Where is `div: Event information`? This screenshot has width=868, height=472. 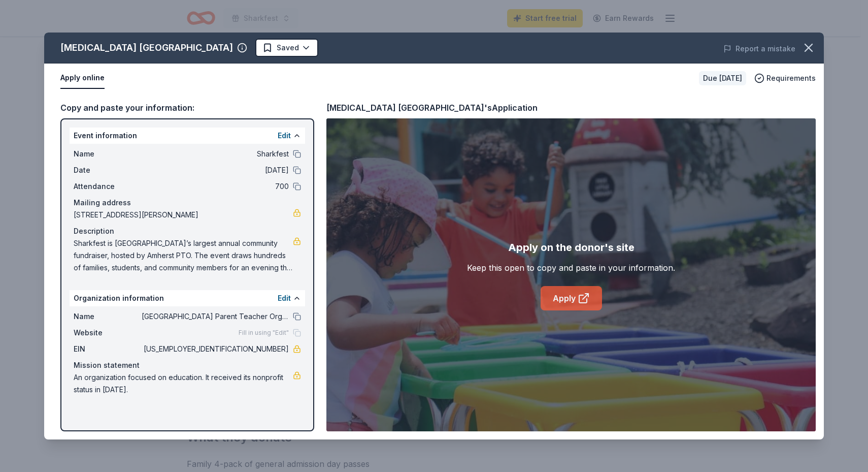 div: Event information is located at coordinates (187, 136).